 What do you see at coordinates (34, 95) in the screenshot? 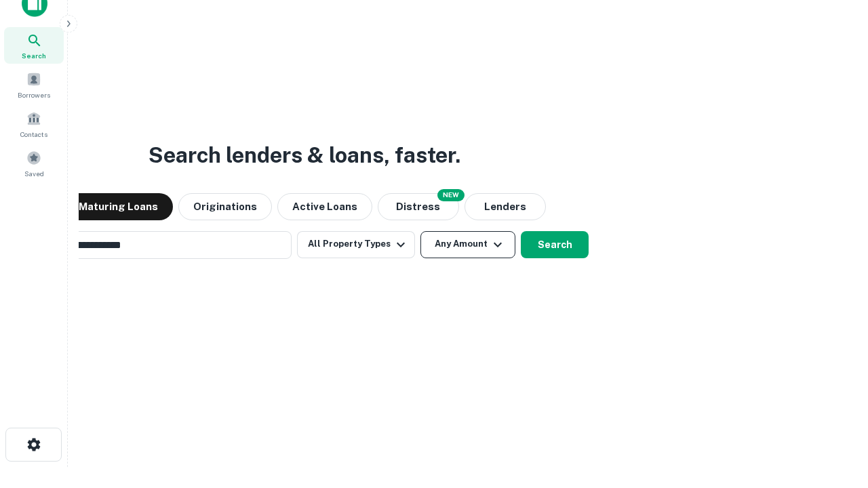
I see `span: Borrowers` at bounding box center [34, 95].